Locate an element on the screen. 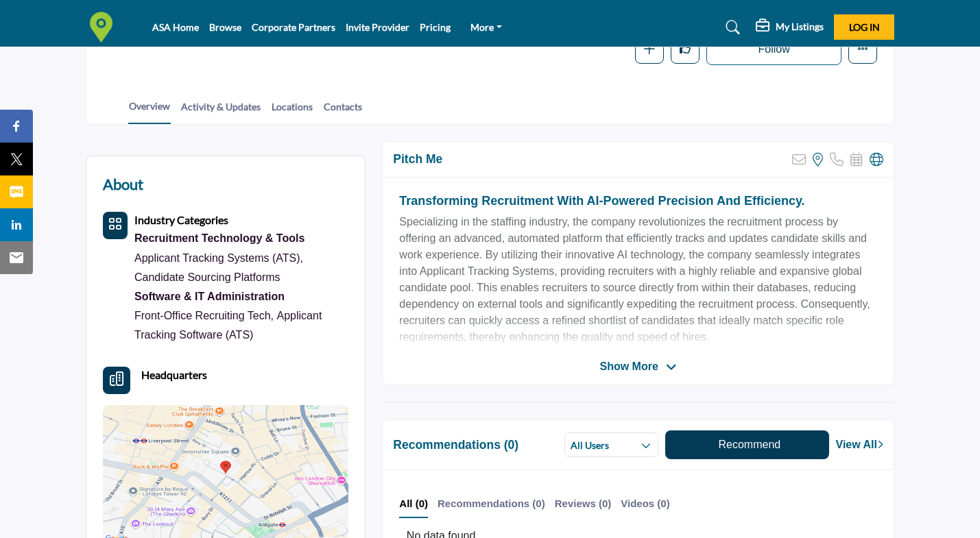  b: Industry Categories is located at coordinates (181, 220).